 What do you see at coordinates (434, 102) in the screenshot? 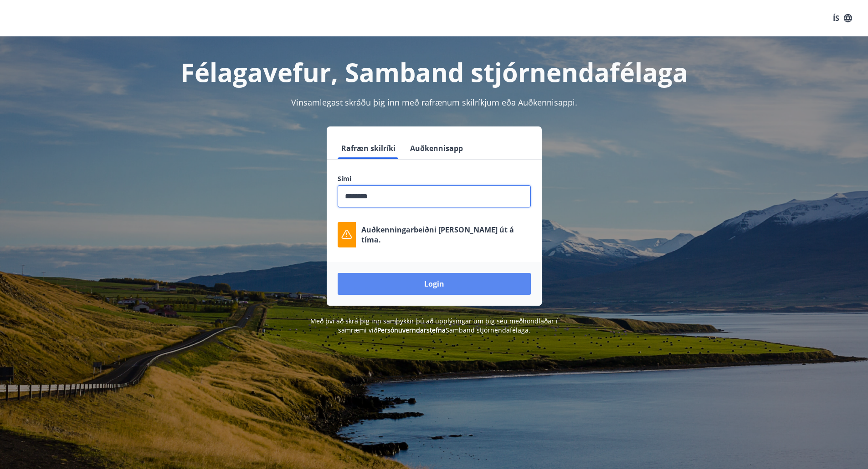
I see `span: Vinsamlegast skráðu þig inn með rafrænum skilríkjum eða Auðkennisappi.` at bounding box center [434, 102].